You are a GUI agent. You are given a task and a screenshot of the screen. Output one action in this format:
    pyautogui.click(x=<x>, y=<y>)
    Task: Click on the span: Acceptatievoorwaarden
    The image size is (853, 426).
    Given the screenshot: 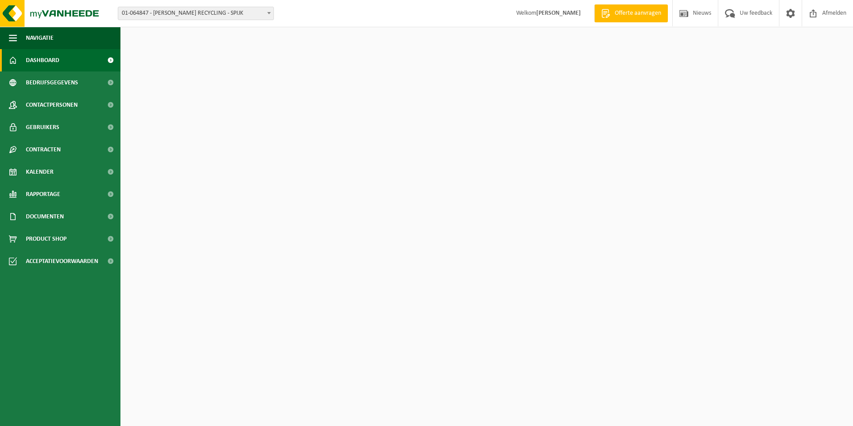 What is the action you would take?
    pyautogui.click(x=62, y=261)
    